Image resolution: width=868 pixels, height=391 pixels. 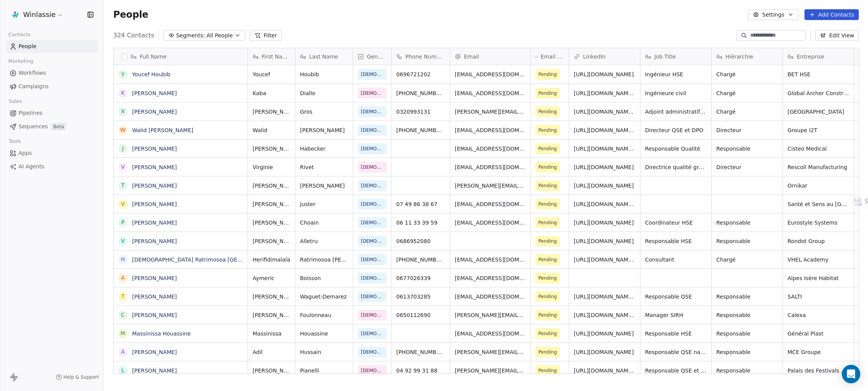 I want to click on div: Open Intercom Messenger, so click(x=851, y=374).